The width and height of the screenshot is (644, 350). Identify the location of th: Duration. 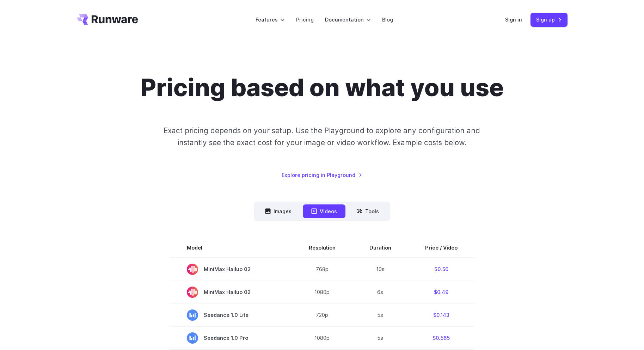
(380, 248).